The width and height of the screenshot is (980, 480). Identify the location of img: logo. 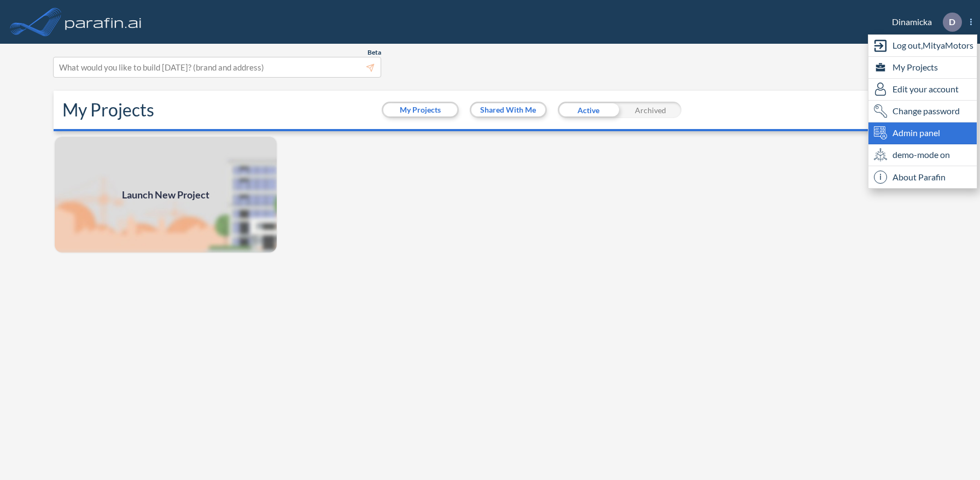
(103, 22).